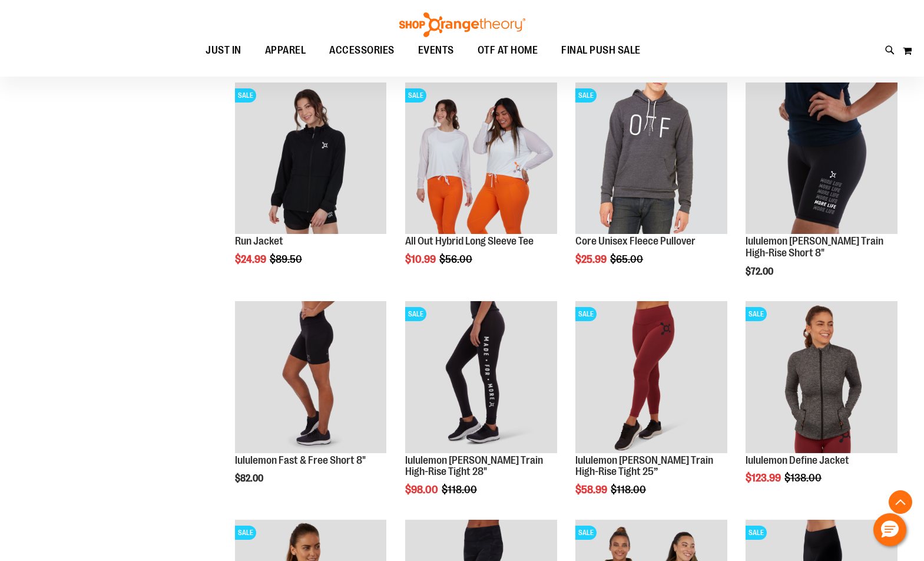 The width and height of the screenshot is (924, 561). What do you see at coordinates (651, 377) in the screenshot?
I see `img: Product image for lululemon Wunder Train High-Rise Tight 25”` at bounding box center [651, 377].